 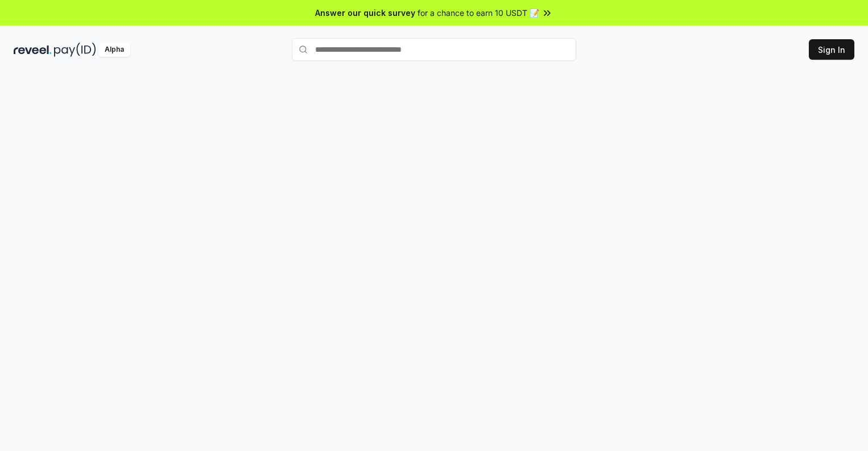 What do you see at coordinates (75, 49) in the screenshot?
I see `img: pay_id` at bounding box center [75, 49].